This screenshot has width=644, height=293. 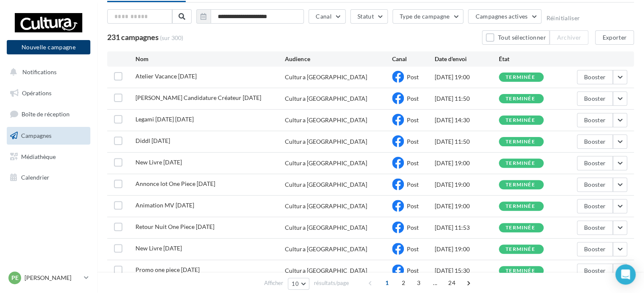 What do you see at coordinates (274, 283) in the screenshot?
I see `span: Afficher` at bounding box center [274, 283].